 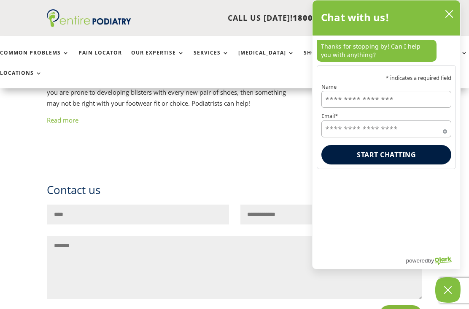 I want to click on button: close chatbox, so click(x=450, y=14).